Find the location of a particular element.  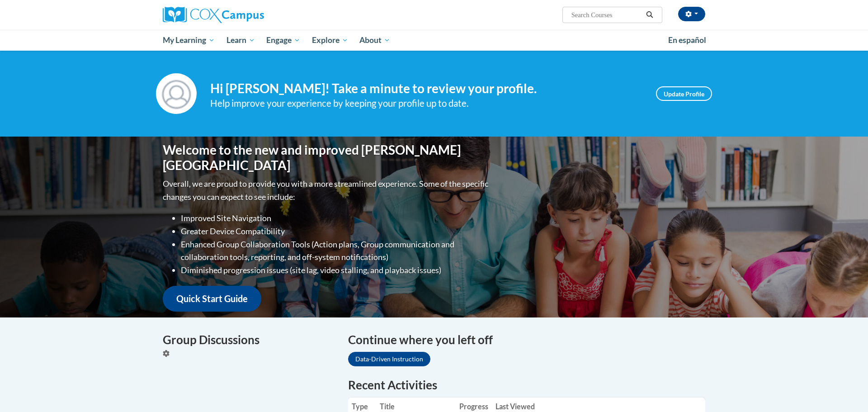

a: Engage is located at coordinates (283, 40).